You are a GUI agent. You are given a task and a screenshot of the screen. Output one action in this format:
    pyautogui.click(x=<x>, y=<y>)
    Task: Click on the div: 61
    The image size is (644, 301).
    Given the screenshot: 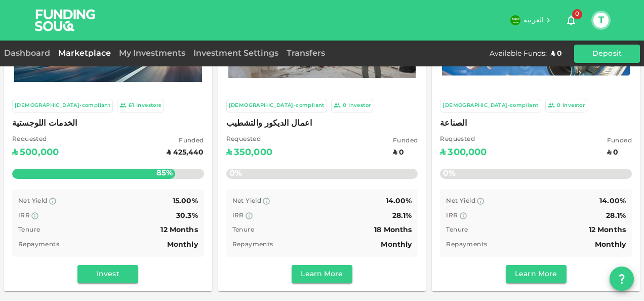 What is the action you would take?
    pyautogui.click(x=131, y=105)
    